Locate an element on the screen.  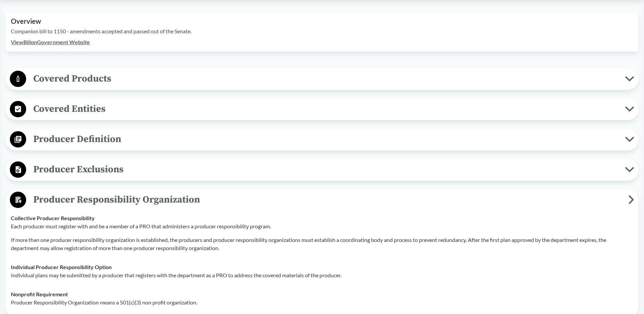
button: Producer Definition is located at coordinates (322, 140).